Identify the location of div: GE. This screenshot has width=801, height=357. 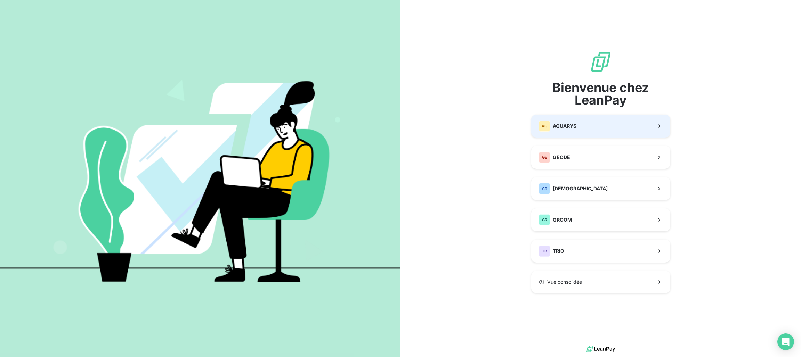
(545, 158).